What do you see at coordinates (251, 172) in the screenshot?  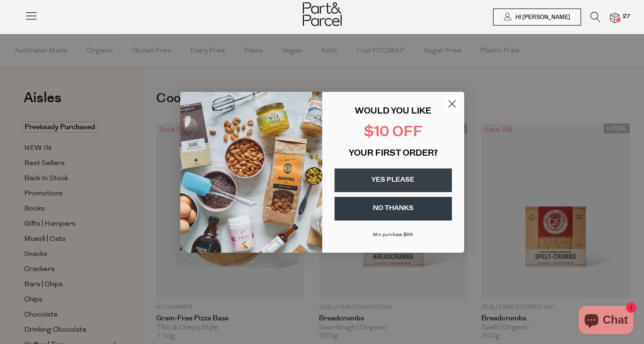 I see `img: 43fba0fb-7538-40bc-babb-ffb1a4d097bc.jpeg` at bounding box center [251, 172].